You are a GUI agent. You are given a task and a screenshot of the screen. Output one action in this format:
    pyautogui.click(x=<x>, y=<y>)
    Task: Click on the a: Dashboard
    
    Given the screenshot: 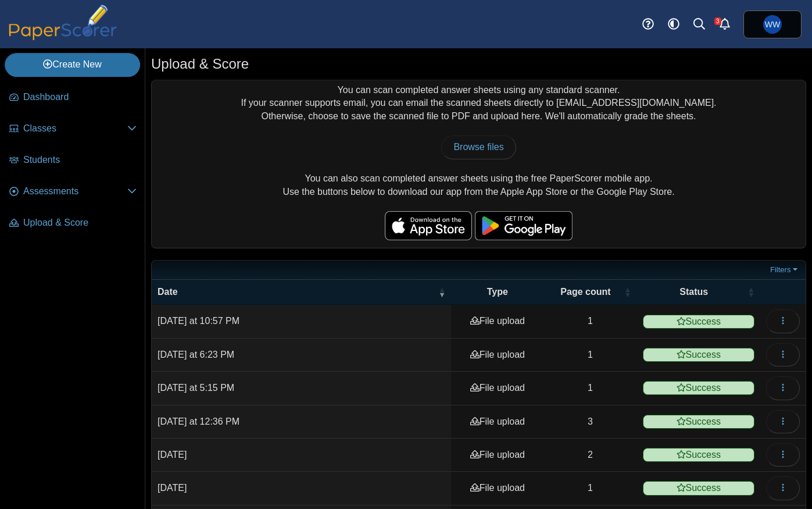 What is the action you would take?
    pyautogui.click(x=73, y=98)
    